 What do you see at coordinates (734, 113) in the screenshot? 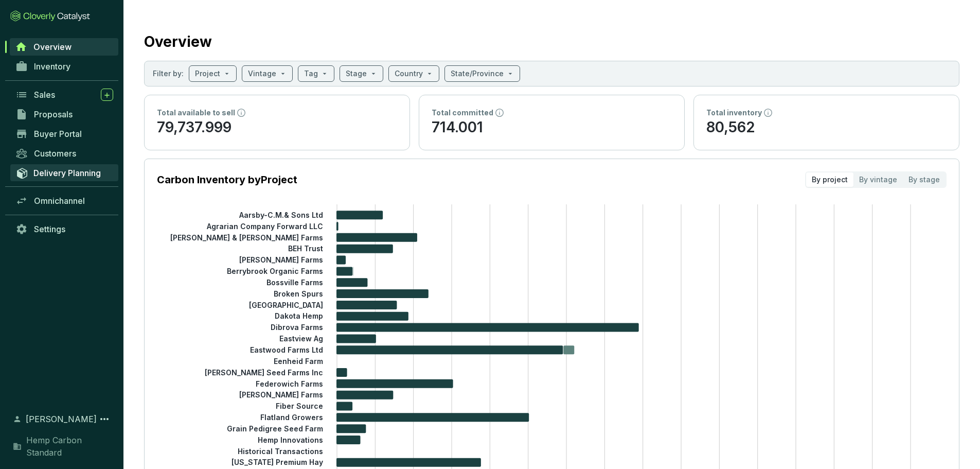
I see `p: Total inventory` at bounding box center [734, 113].